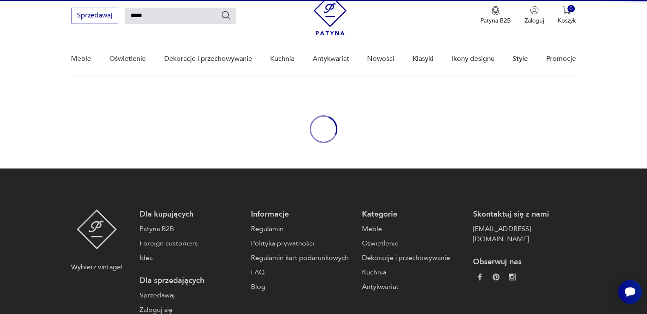 This screenshot has height=314, width=647. I want to click on button: Szukaj, so click(226, 15).